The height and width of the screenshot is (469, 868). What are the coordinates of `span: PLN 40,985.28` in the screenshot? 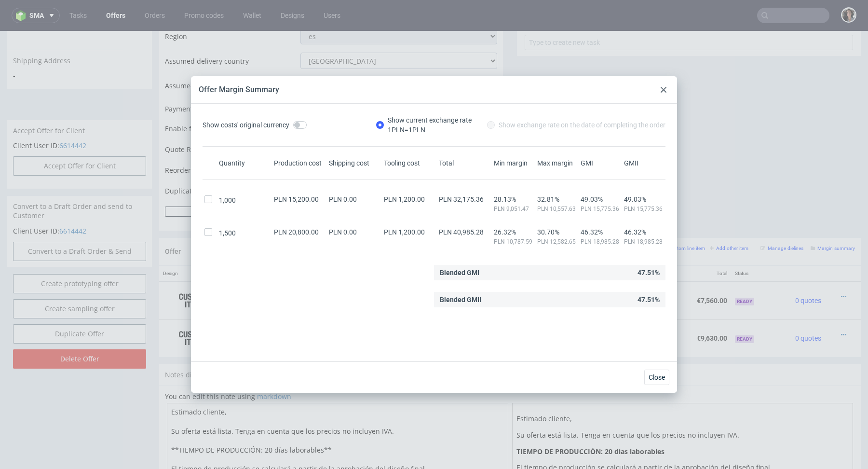 It's located at (461, 232).